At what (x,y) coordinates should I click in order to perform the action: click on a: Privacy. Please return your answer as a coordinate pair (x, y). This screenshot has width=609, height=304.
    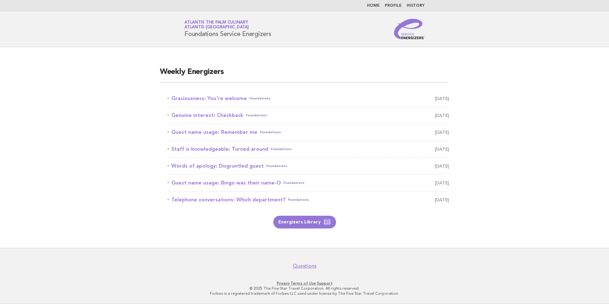
    Looking at the image, I should click on (283, 283).